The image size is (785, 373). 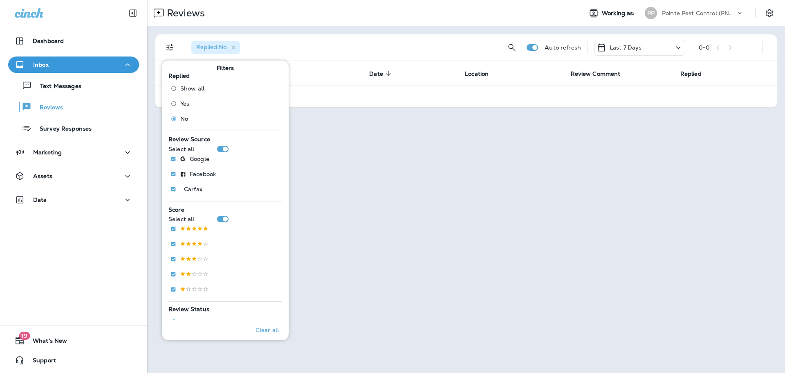 I want to click on button: Clear all, so click(x=267, y=330).